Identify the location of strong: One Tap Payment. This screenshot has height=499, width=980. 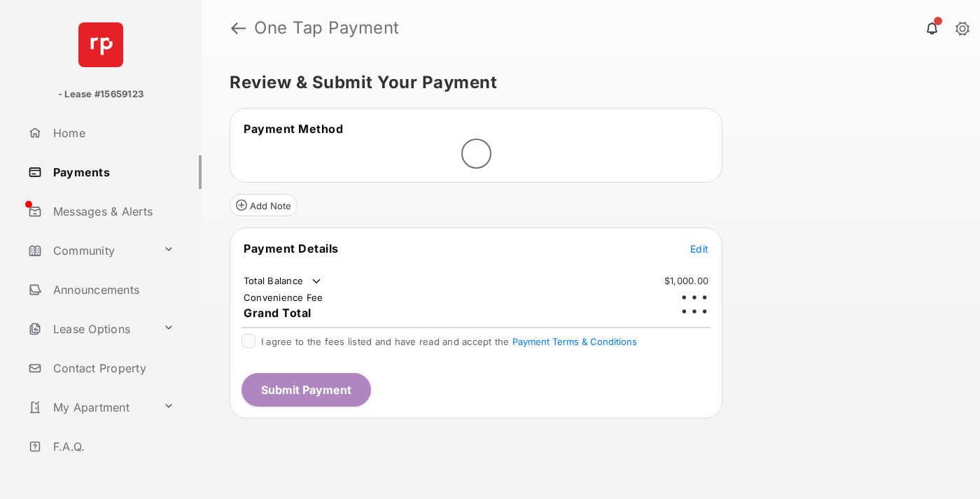
(327, 28).